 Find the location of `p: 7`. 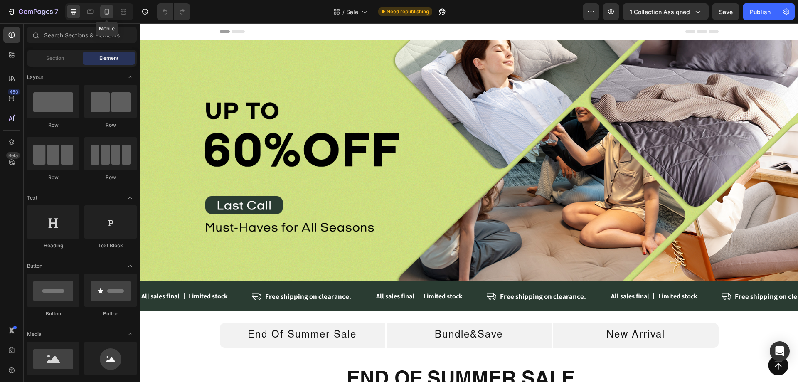

p: 7 is located at coordinates (56, 12).